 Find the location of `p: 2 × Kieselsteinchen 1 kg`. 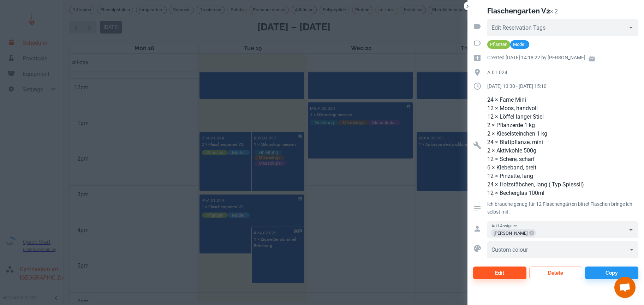

p: 2 × Kieselsteinchen 1 kg is located at coordinates (563, 134).